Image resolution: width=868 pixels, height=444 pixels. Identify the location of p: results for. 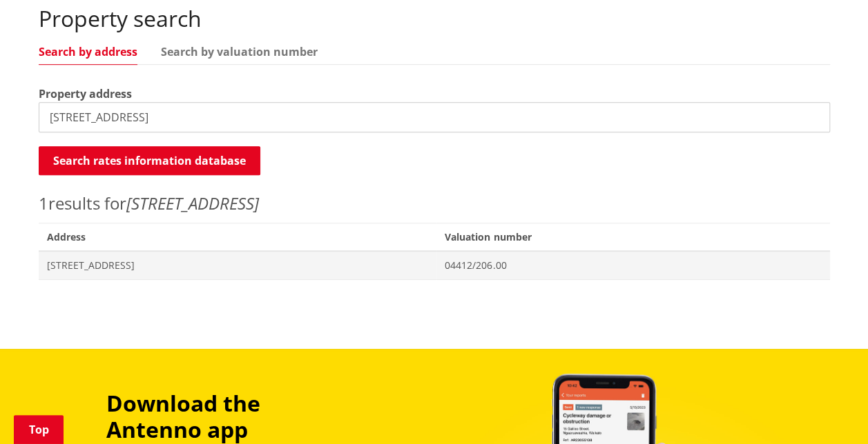
(434, 204).